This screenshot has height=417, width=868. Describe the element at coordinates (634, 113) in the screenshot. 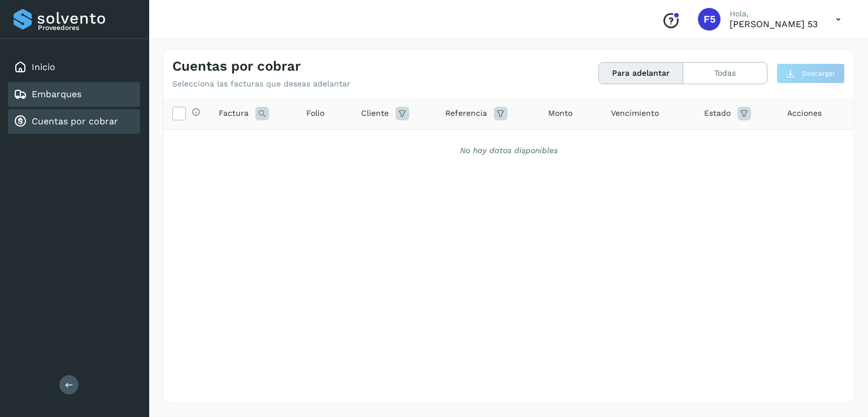

I see `span: Vencimiento` at that location.